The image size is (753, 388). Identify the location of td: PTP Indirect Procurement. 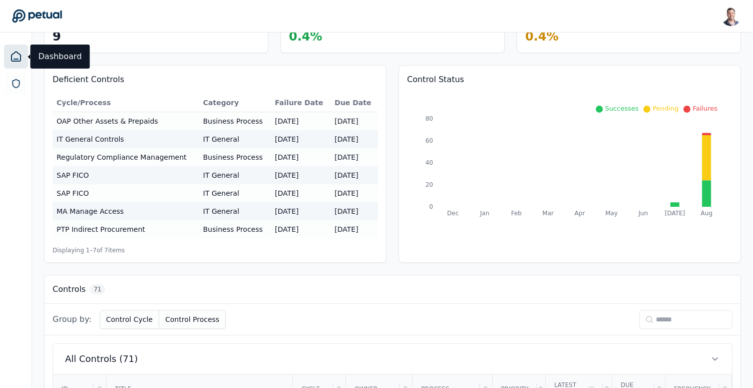
(126, 229).